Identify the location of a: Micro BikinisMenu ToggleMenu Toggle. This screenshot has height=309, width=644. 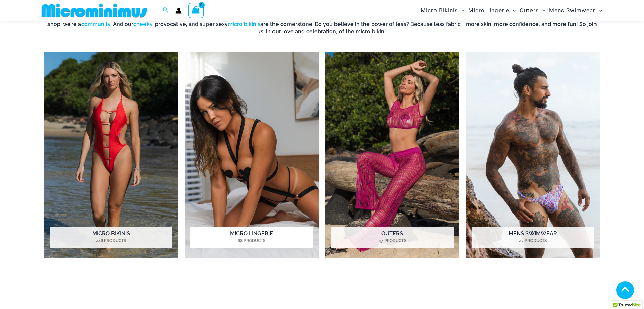
(443, 10).